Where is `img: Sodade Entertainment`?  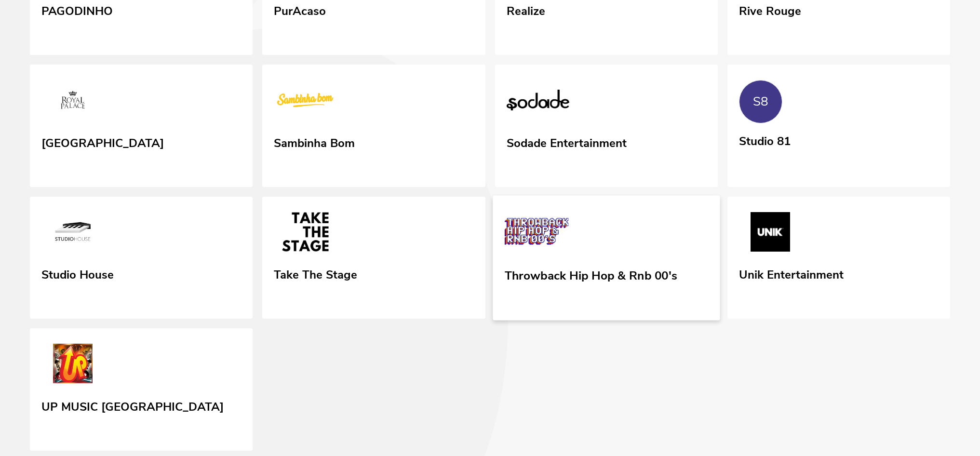 img: Sodade Entertainment is located at coordinates (538, 102).